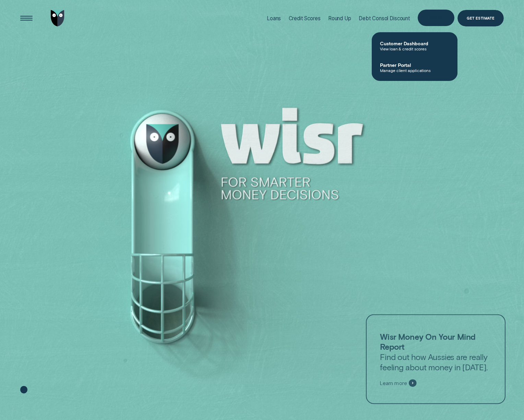 This screenshot has height=420, width=524. Describe the element at coordinates (415, 43) in the screenshot. I see `span: Customer Dashboard` at that location.